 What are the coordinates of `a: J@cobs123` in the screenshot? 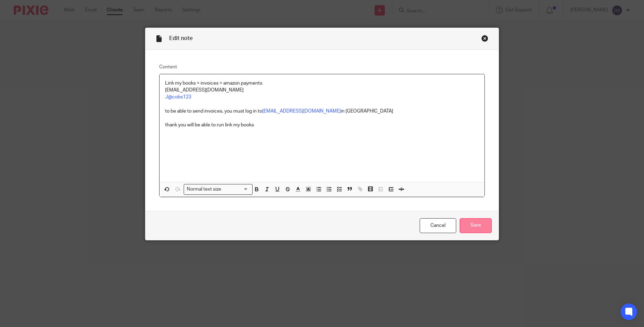 It's located at (178, 97).